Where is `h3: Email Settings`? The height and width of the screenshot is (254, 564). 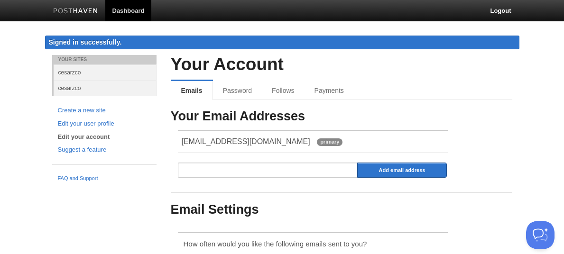
h3: Email Settings is located at coordinates (341, 210).